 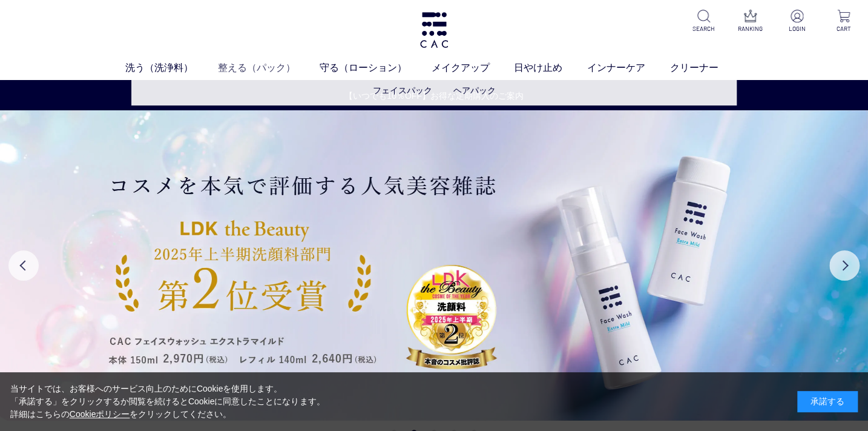 I want to click on a: クリーナー, so click(x=706, y=67).